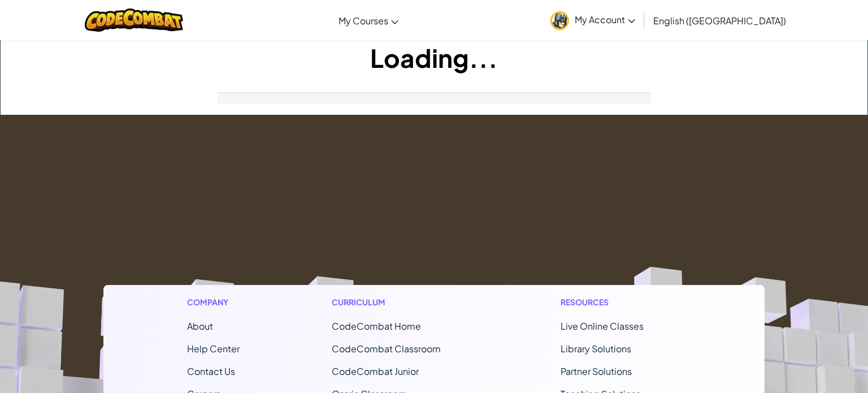  Describe the element at coordinates (596, 371) in the screenshot. I see `a: Partner Solutions` at that location.